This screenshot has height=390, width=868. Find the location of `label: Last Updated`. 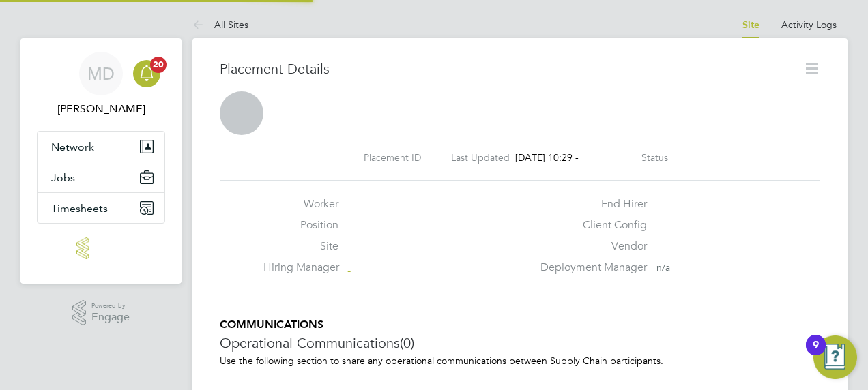

label: Last Updated is located at coordinates (481, 157).